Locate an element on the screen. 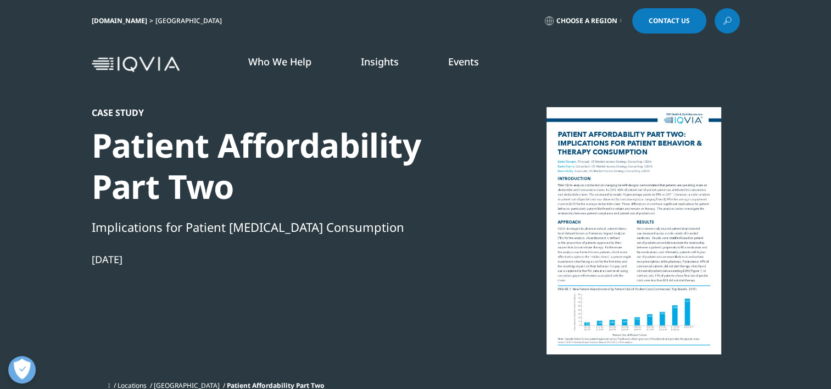  div: Patient Affordability Part Two is located at coordinates (280, 166).